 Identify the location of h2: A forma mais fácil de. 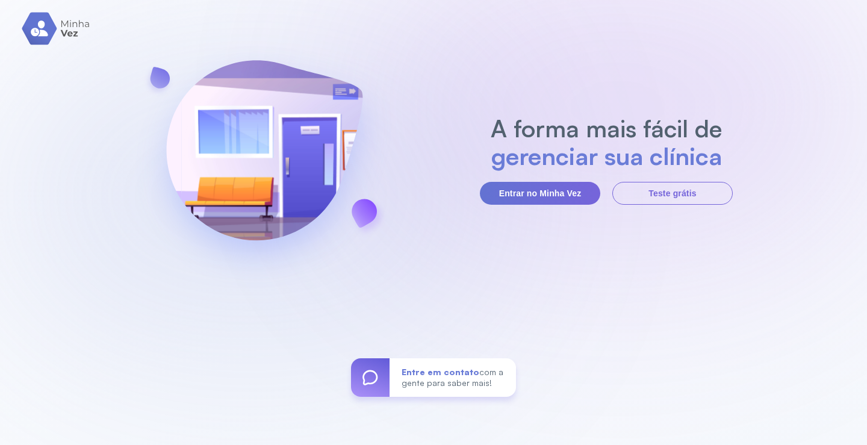
(607, 128).